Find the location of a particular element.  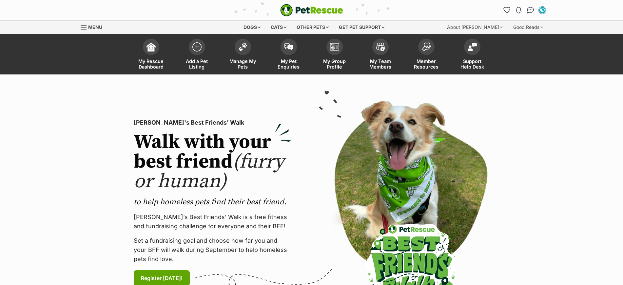

button: Notifications is located at coordinates (519, 10).